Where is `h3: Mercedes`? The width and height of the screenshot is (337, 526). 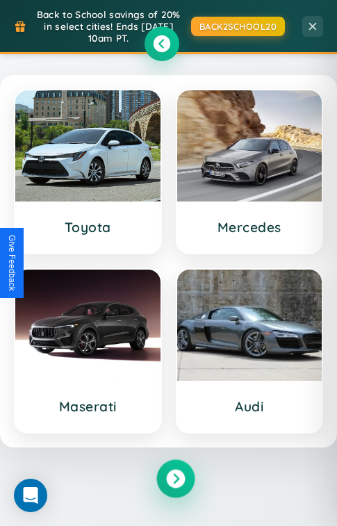
h3: Mercedes is located at coordinates (249, 227).